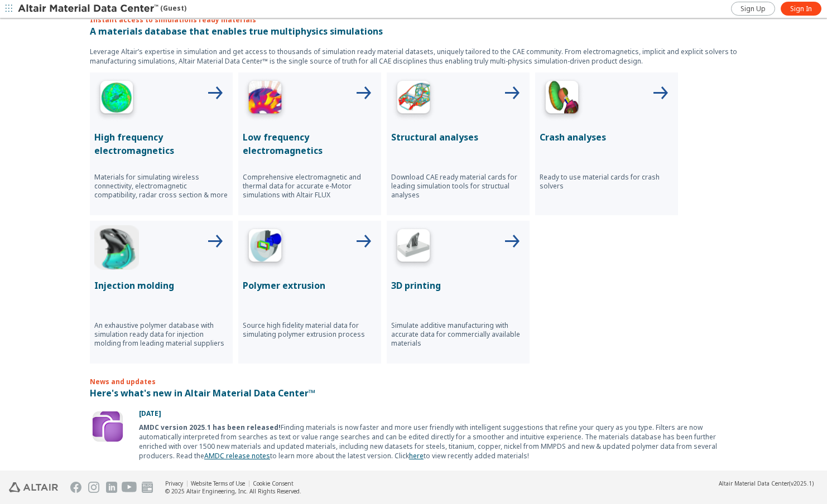  I want to click on button: Polymer Extrusion IconPolymer extrusionSource high fidelity material data for simulating polymer ..., so click(310, 292).